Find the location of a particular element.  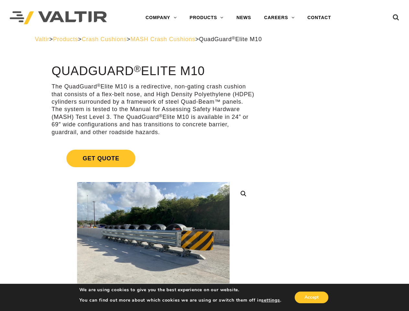

button: settings is located at coordinates (271, 300).